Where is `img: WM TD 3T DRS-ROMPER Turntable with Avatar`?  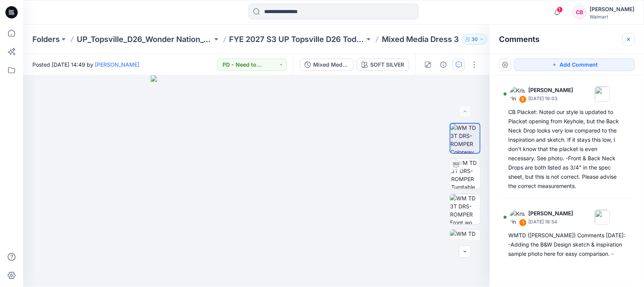 img: WM TD 3T DRS-ROMPER Turntable with Avatar is located at coordinates (466, 174).